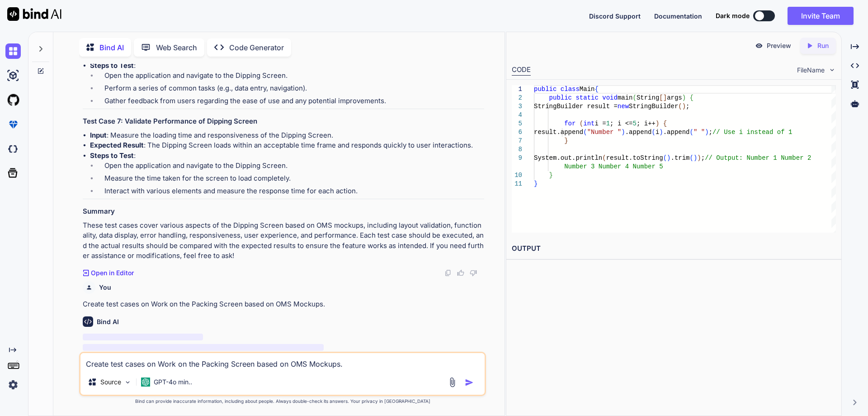 This screenshot has width=868, height=416. Describe the element at coordinates (625, 98) in the screenshot. I see `span: main` at that location.